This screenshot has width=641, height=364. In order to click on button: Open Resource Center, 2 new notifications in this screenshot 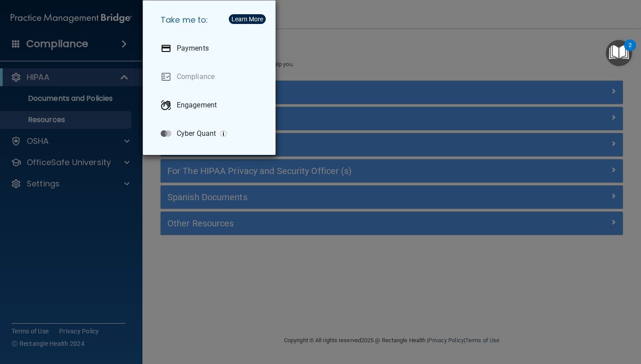, I will do `click(618, 53)`.